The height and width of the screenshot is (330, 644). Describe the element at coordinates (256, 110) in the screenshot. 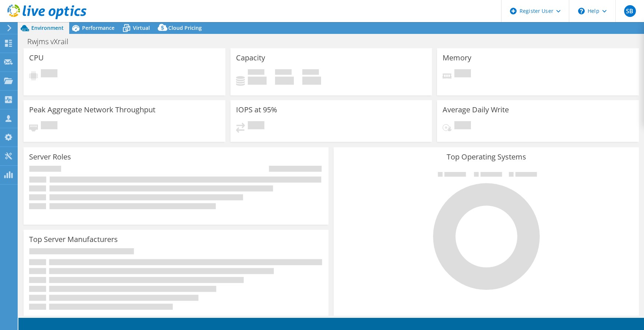

I see `h3: IOPS at 95%` at that location.